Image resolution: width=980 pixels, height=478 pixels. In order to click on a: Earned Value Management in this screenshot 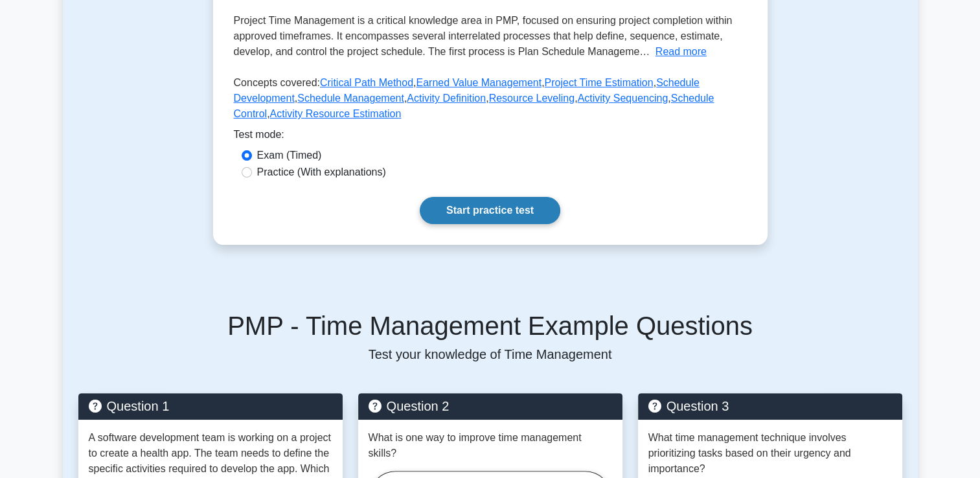, I will do `click(479, 82)`.